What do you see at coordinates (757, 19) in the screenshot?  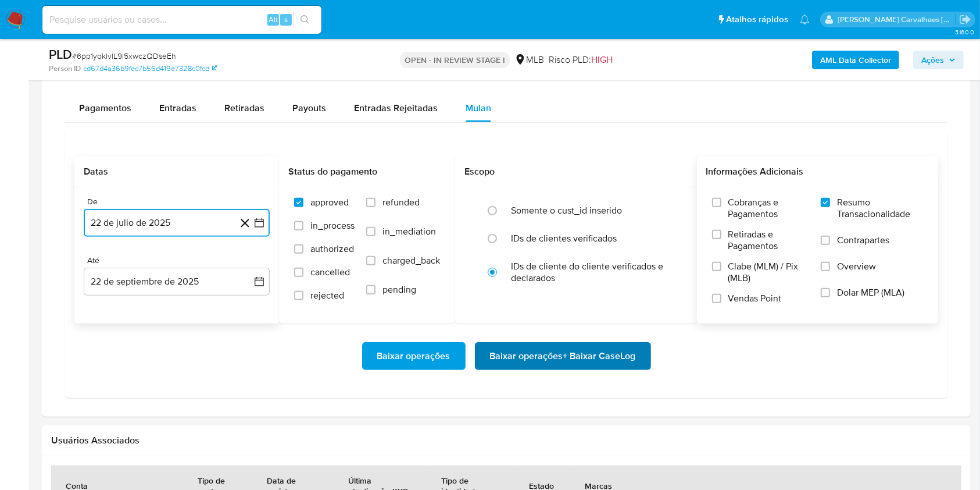 I see `span: Atalhos rápidos` at bounding box center [757, 19].